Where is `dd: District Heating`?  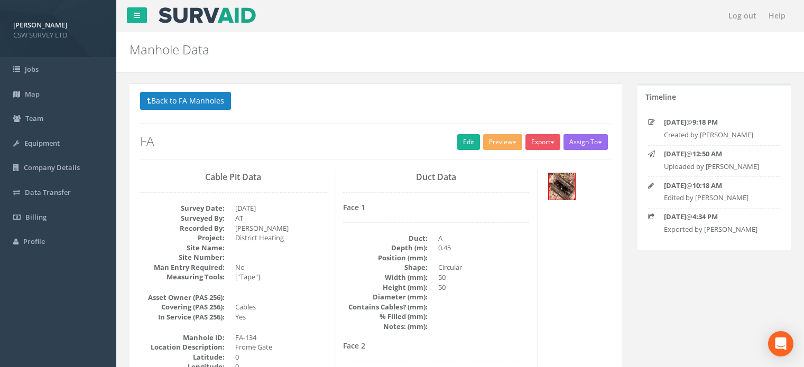
dd: District Heating is located at coordinates (281, 238).